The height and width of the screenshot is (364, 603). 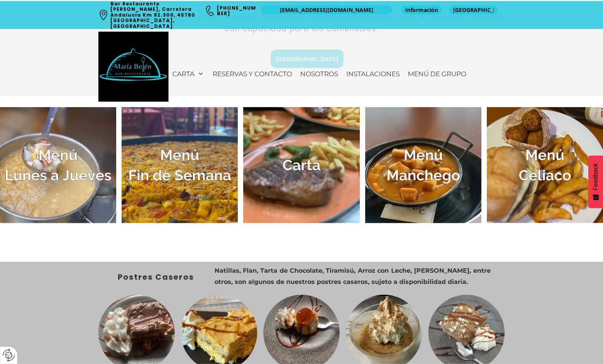 What do you see at coordinates (252, 74) in the screenshot?
I see `a: Reservas y contacto` at bounding box center [252, 74].